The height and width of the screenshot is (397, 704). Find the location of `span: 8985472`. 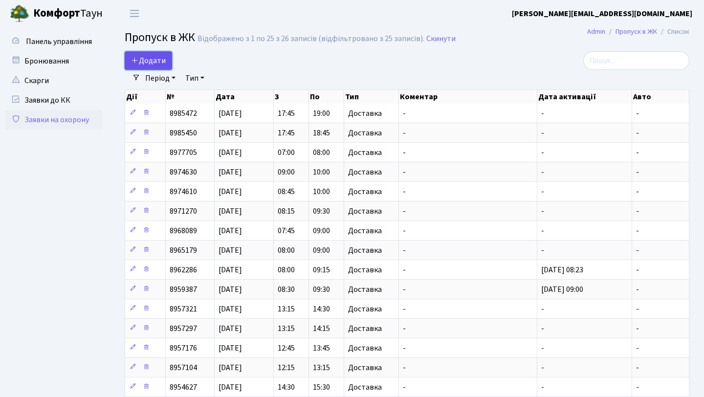

span: 8985472 is located at coordinates (183, 113).